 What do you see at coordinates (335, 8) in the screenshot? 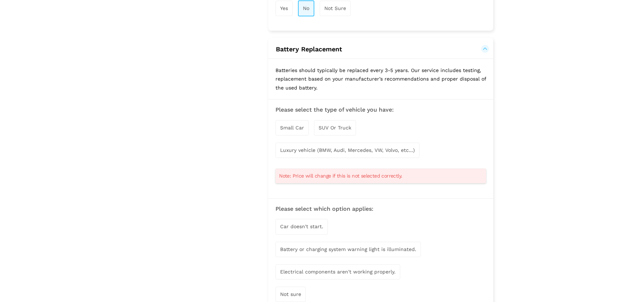
I see `span: Not Sure` at bounding box center [335, 8].